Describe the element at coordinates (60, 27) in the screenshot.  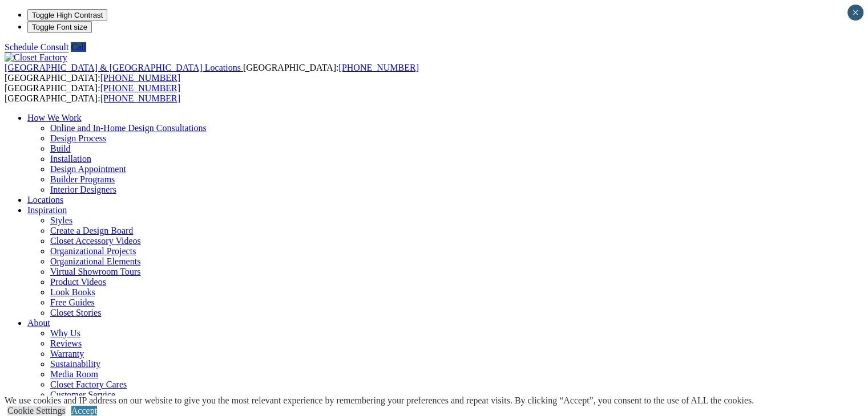
I see `button: Toggle Font size` at that location.